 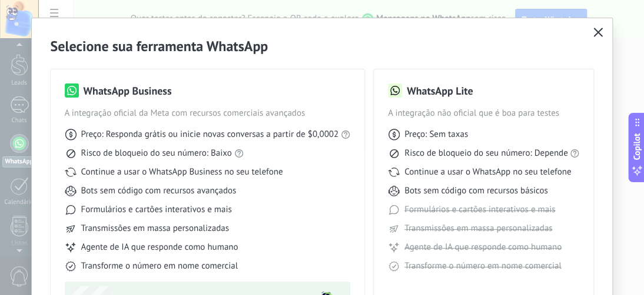 I want to click on h3: WhatsApp Business, so click(x=128, y=91).